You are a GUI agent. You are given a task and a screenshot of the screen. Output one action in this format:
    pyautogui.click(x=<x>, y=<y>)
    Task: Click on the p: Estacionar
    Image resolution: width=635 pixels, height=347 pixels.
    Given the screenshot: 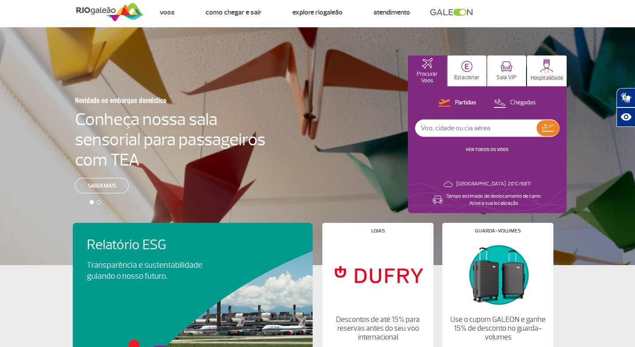 What is the action you would take?
    pyautogui.click(x=467, y=78)
    